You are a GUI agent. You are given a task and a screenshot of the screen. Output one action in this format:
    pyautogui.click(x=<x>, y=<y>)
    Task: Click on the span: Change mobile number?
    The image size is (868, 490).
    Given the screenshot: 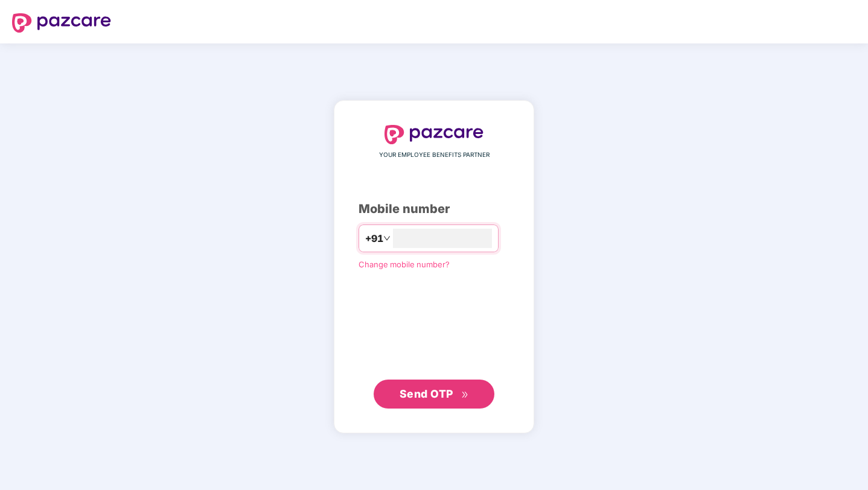 What is the action you would take?
    pyautogui.click(x=404, y=264)
    